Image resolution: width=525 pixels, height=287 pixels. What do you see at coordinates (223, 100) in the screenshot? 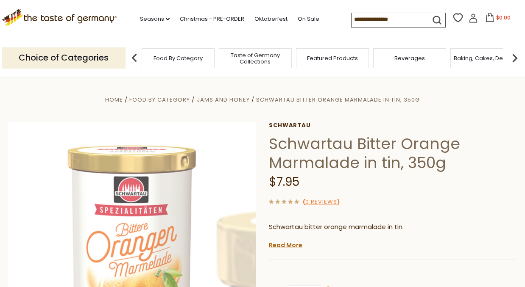
I see `span: Jams and Honey` at bounding box center [223, 100].